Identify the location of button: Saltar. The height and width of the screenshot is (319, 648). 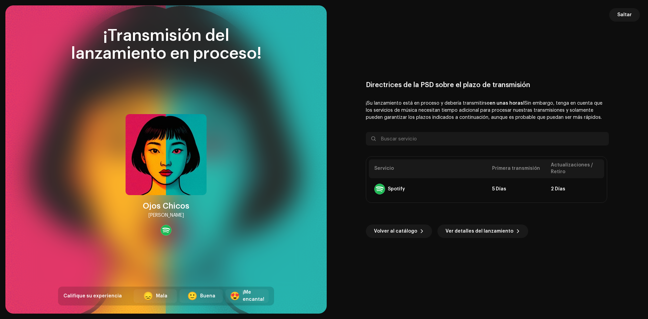
(624, 15).